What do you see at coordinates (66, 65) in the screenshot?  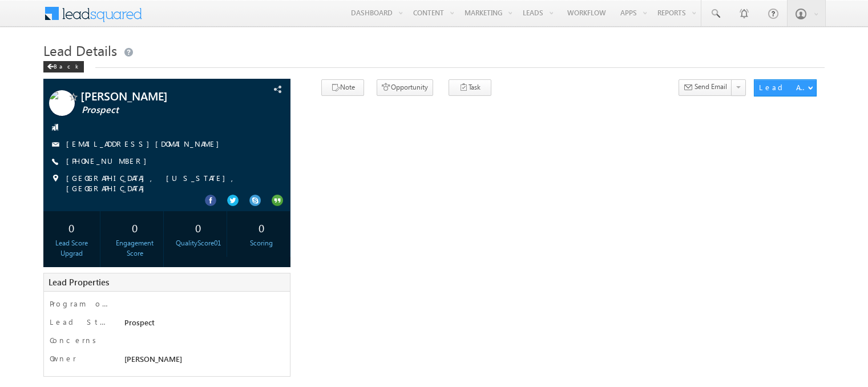 I see `a: Back` at bounding box center [66, 65].